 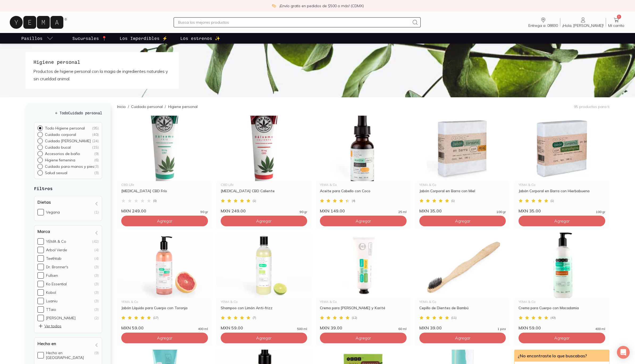 What do you see at coordinates (41, 284) in the screenshot?
I see `input: Ko Essential(3)` at bounding box center [41, 284].